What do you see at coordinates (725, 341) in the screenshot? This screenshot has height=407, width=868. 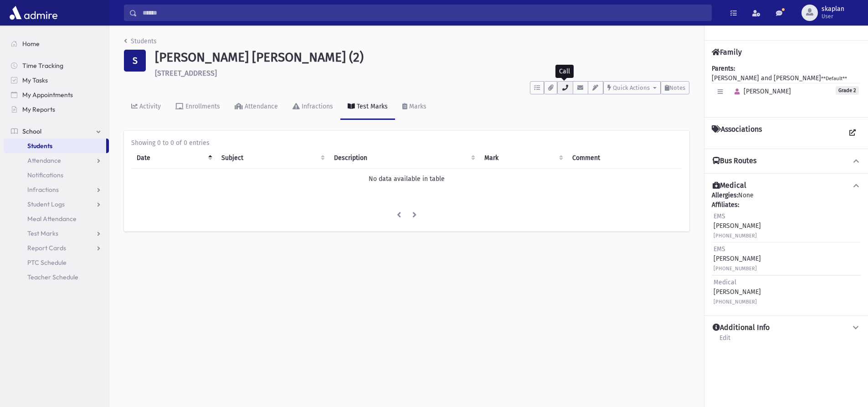 I see `a: Edit` at bounding box center [725, 341].